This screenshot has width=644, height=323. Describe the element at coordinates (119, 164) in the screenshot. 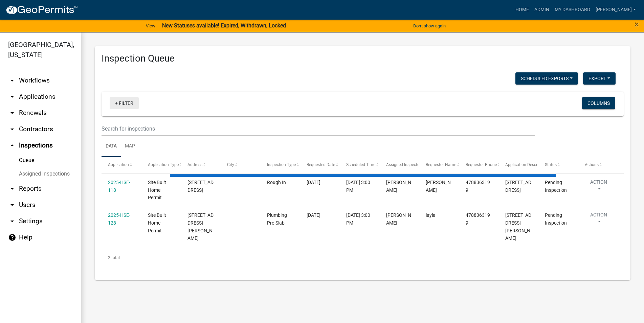

I see `span: Application` at that location.